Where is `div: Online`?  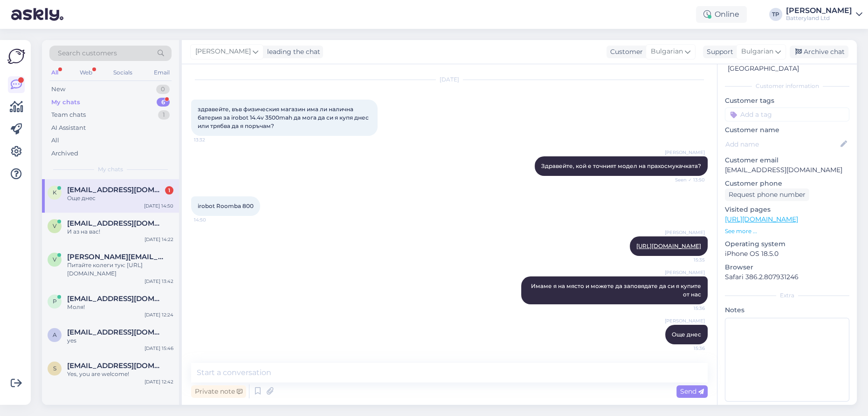 div: Online is located at coordinates (721, 15).